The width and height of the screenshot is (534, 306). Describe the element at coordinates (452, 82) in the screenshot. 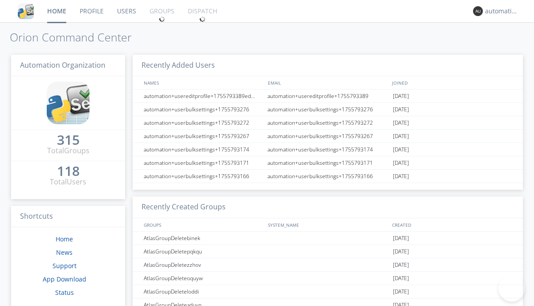

I see `div: JOINED` at that location.